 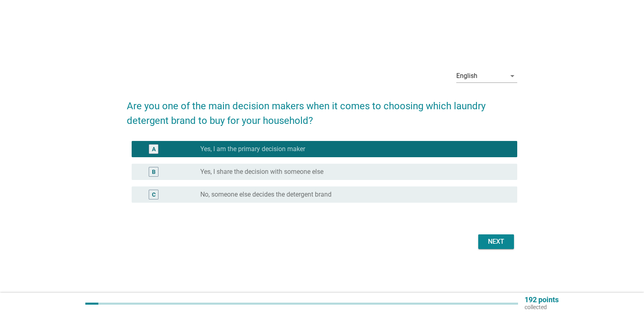 I want to click on div: Next, so click(x=496, y=242).